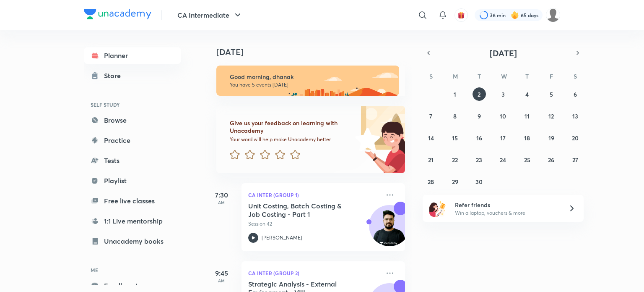 Image resolution: width=644 pixels, height=292 pixels. Describe the element at coordinates (431, 181) in the screenshot. I see `abbr: September 28, 2025` at that location.